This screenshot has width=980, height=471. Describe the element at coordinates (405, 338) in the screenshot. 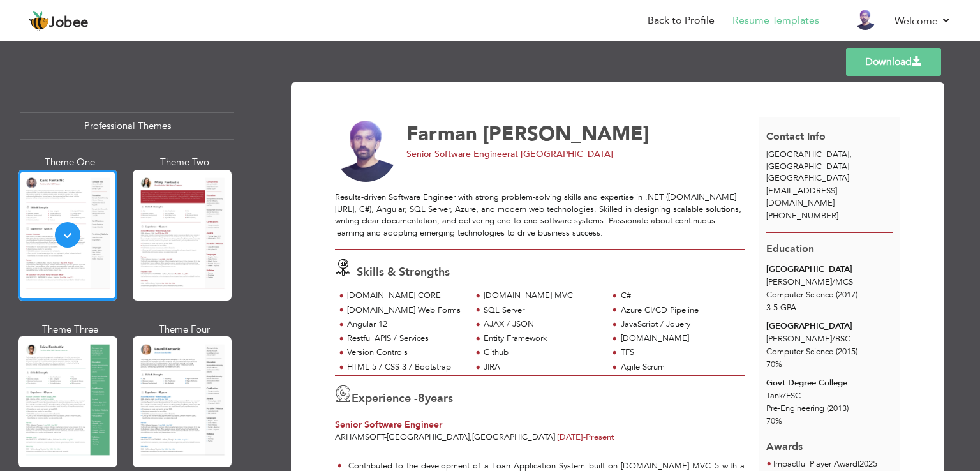

I see `div: Restful APIS / Services` at that location.